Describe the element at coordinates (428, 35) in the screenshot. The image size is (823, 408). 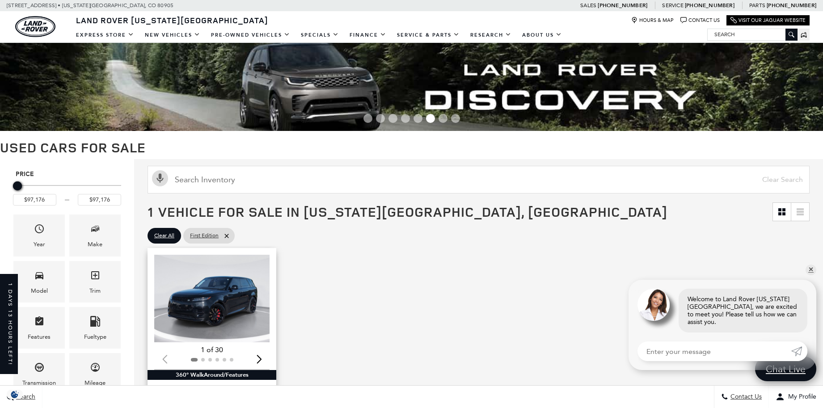
I see `a: Service & Parts` at that location.